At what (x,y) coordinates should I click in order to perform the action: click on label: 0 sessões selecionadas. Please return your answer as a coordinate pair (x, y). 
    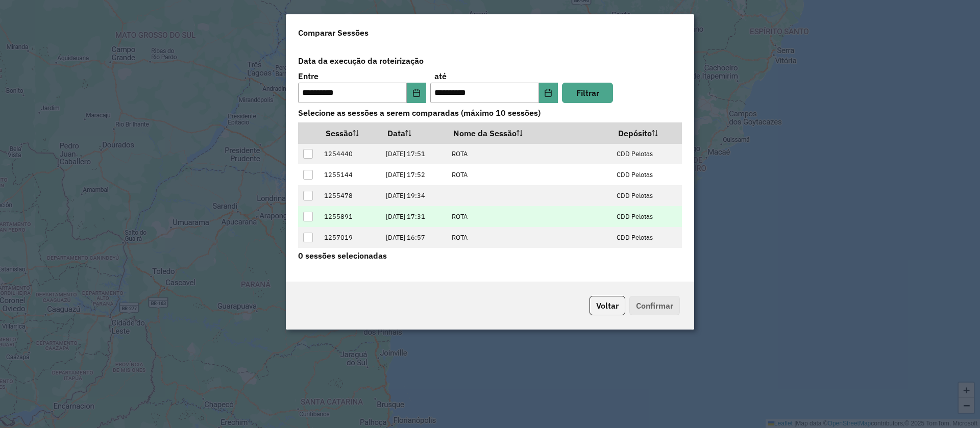
    Looking at the image, I should click on (343, 256).